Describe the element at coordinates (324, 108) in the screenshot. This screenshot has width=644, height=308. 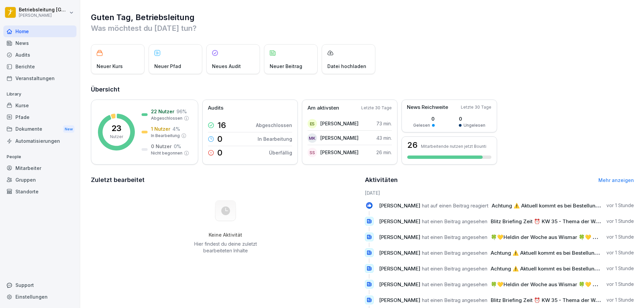
I see `p: Am aktivsten` at that location.